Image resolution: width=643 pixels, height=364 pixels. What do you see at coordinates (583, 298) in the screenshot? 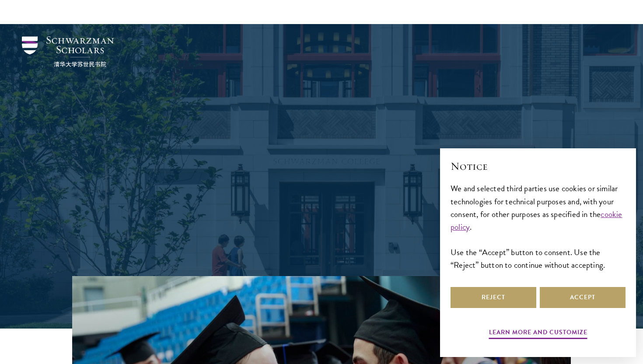
I see `button: Accept` at bounding box center [583, 298].